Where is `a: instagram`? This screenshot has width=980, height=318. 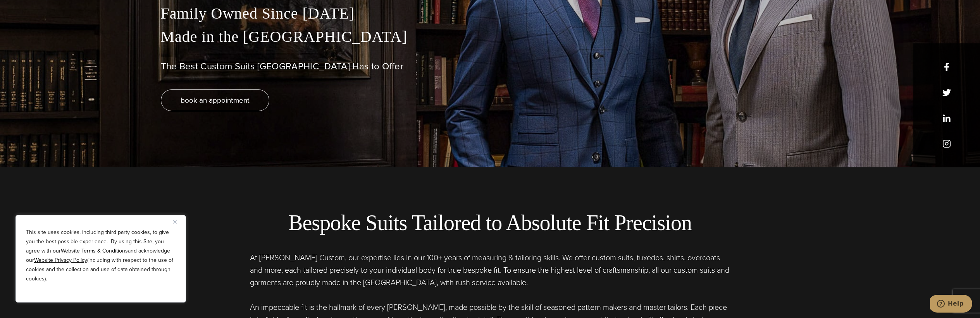 a: instagram is located at coordinates (947, 144).